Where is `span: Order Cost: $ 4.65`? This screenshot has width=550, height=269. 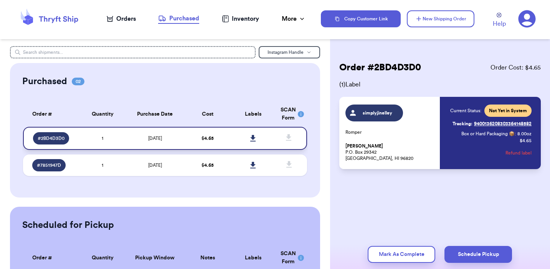
span: Order Cost: $ 4.65 is located at coordinates (516, 68).